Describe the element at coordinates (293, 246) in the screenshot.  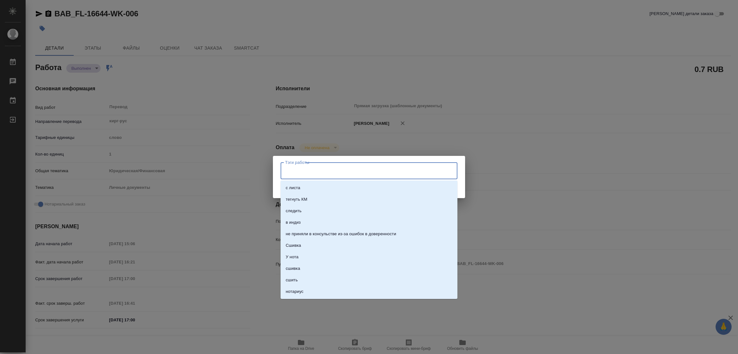
I see `p: Сшивка` at that location.